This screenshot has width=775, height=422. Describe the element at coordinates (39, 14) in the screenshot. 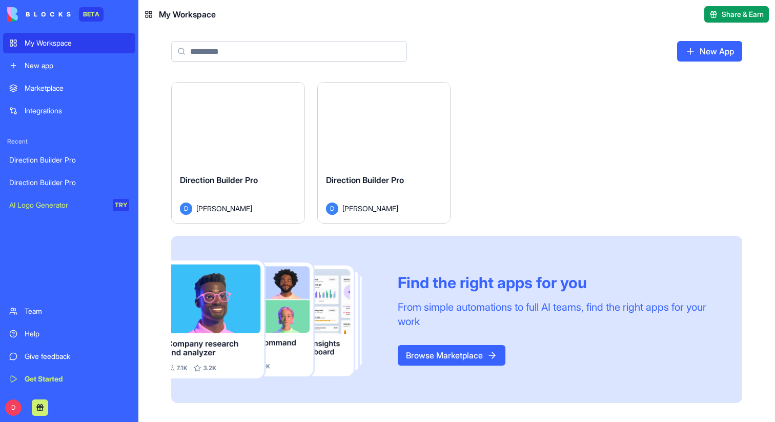

I see `img: logo` at that location.